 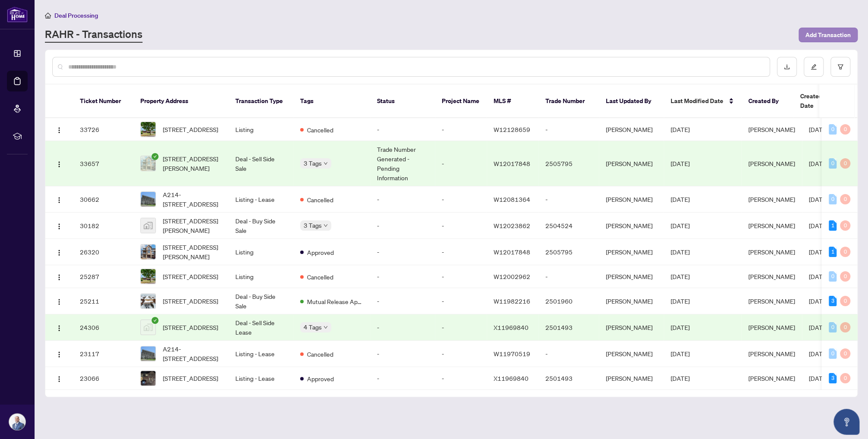 What do you see at coordinates (787, 67) in the screenshot?
I see `span: download` at bounding box center [787, 67].